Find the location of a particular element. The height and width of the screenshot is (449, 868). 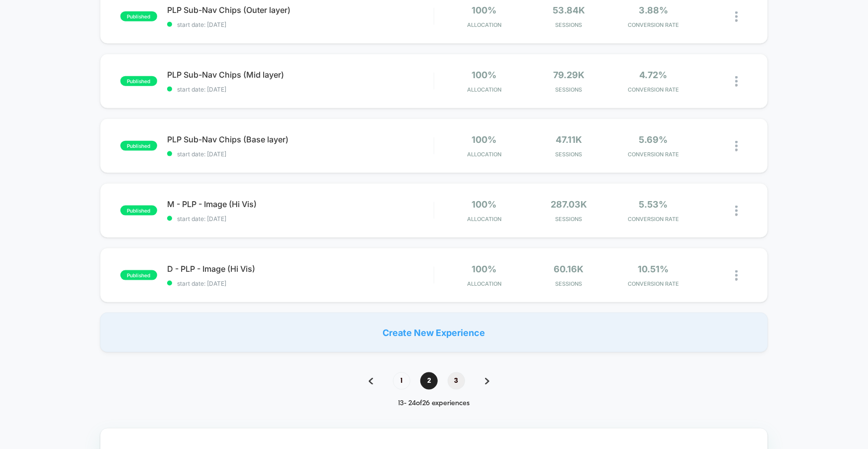

div: 13 - 24 of 26 experiences is located at coordinates (434, 404).